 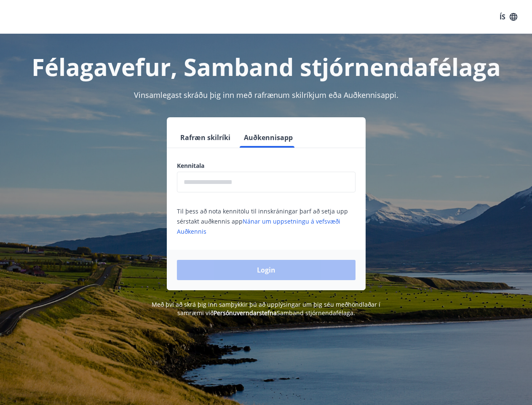 I want to click on button: Rafræn skilríki, so click(x=205, y=138).